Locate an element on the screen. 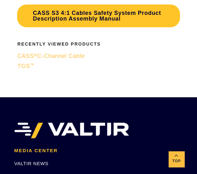 The height and width of the screenshot is (174, 197). span: CASS C-Channel Cable is located at coordinates (51, 56).